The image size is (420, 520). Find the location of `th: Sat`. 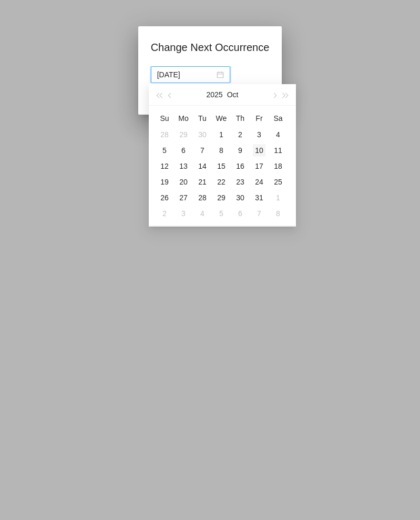

th: Sat is located at coordinates (278, 118).